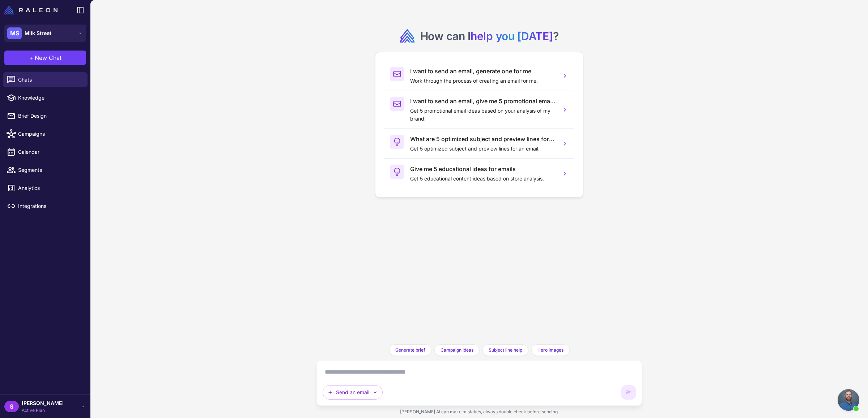 Image resolution: width=868 pixels, height=418 pixels. What do you see at coordinates (505, 350) in the screenshot?
I see `span: Subject line help` at bounding box center [505, 350].